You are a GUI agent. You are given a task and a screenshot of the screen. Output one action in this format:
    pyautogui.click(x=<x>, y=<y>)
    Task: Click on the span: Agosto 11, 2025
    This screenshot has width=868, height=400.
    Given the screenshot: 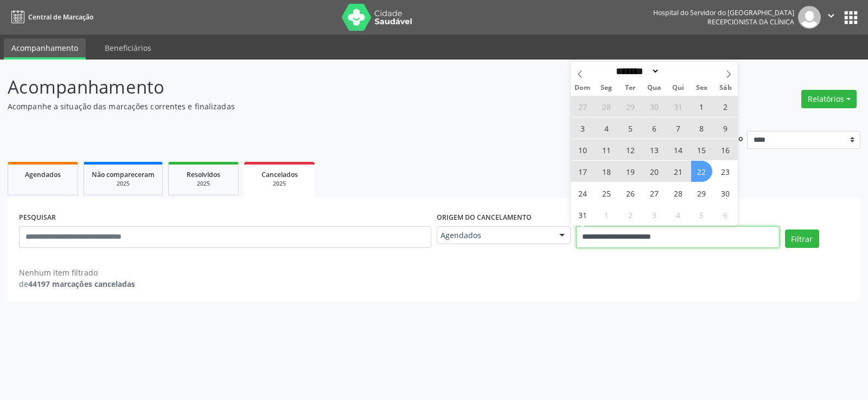 What is the action you would take?
    pyautogui.click(x=606, y=150)
    